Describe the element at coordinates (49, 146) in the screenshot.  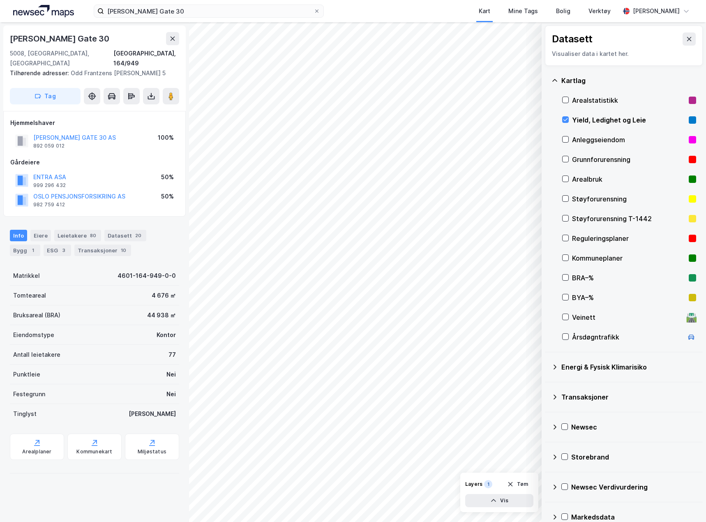
I see `div: 892 059 012` at that location.